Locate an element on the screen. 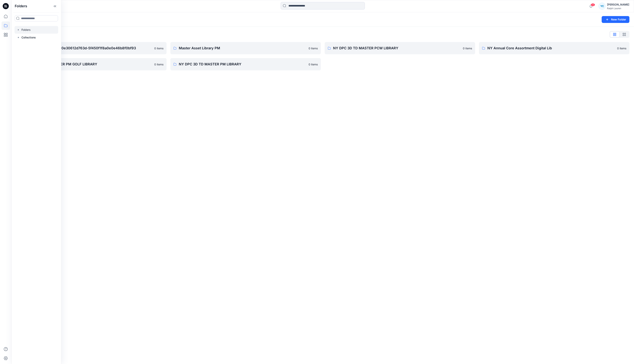  div: Ralph Lauren is located at coordinates (618, 8).